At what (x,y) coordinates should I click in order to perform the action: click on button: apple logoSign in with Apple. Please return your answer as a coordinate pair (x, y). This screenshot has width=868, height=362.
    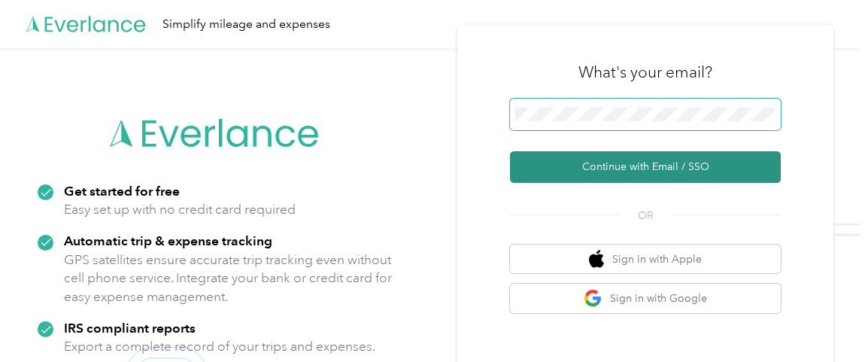
    Looking at the image, I should click on (646, 259).